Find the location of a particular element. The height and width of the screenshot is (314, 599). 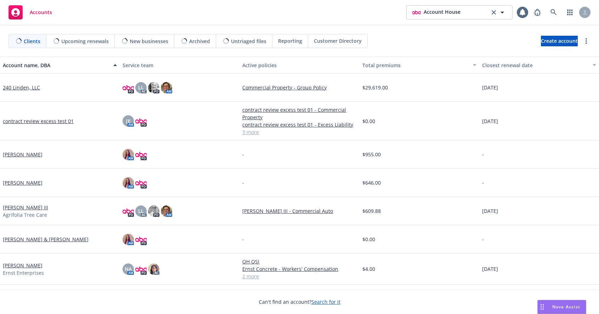

button: Service team is located at coordinates (180, 65).